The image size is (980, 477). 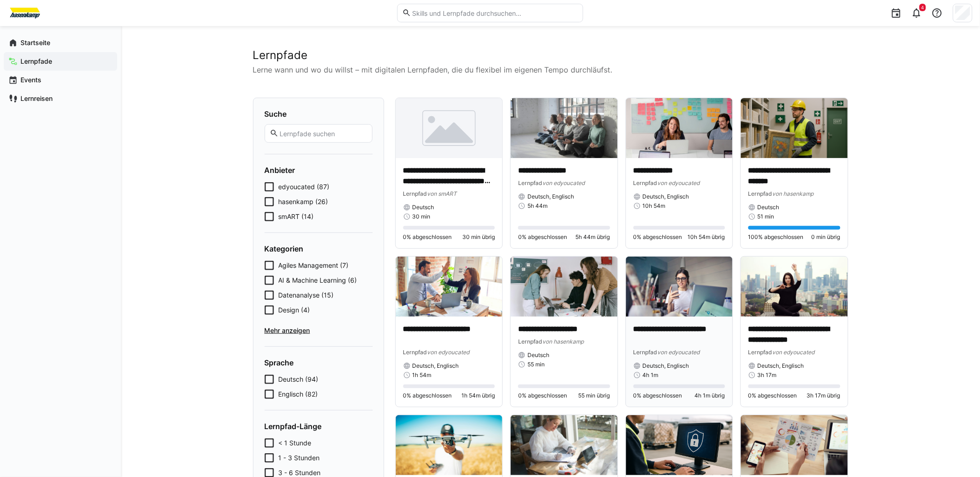 What do you see at coordinates (422, 375) in the screenshot?
I see `span: 1h 54m` at bounding box center [422, 375].